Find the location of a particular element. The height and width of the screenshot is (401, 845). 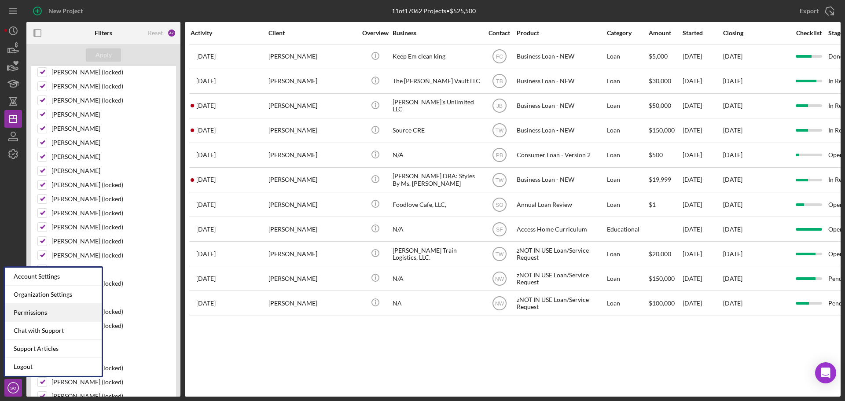

time: 2025-06-06 20:29 is located at coordinates (206, 81).